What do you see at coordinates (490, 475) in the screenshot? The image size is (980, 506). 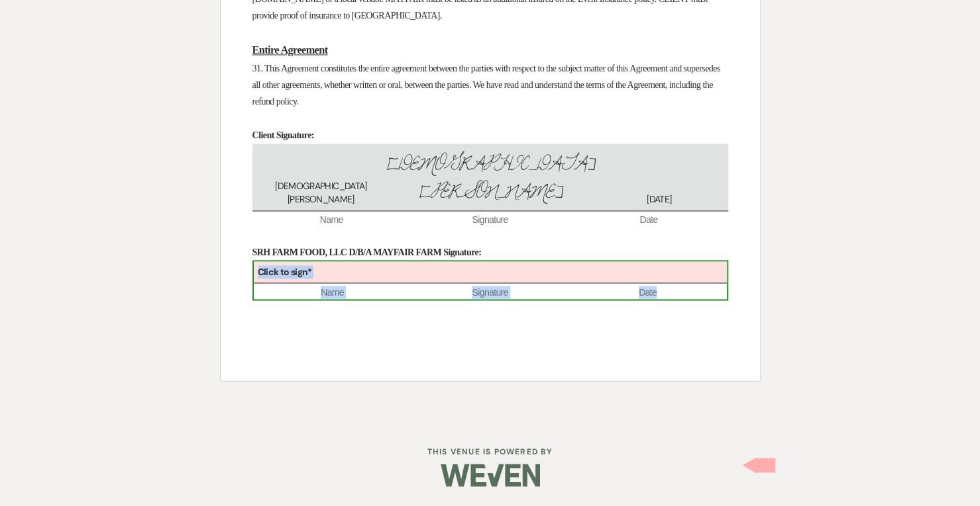 I see `img: Weven Logo` at bounding box center [490, 475].